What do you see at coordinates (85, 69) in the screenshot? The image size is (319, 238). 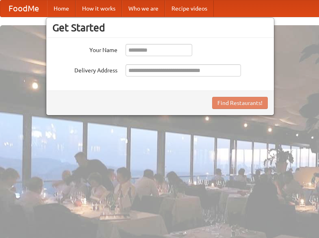 I see `label: Delivery Address` at bounding box center [85, 69].